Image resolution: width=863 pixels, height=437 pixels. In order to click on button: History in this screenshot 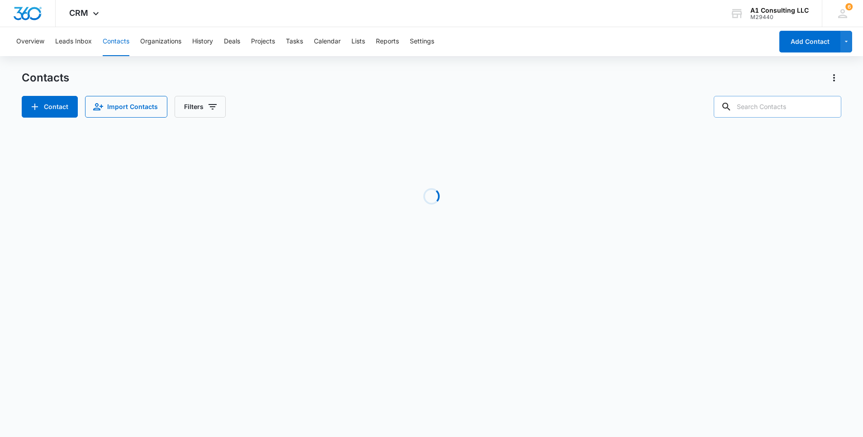, I will do `click(203, 42)`.